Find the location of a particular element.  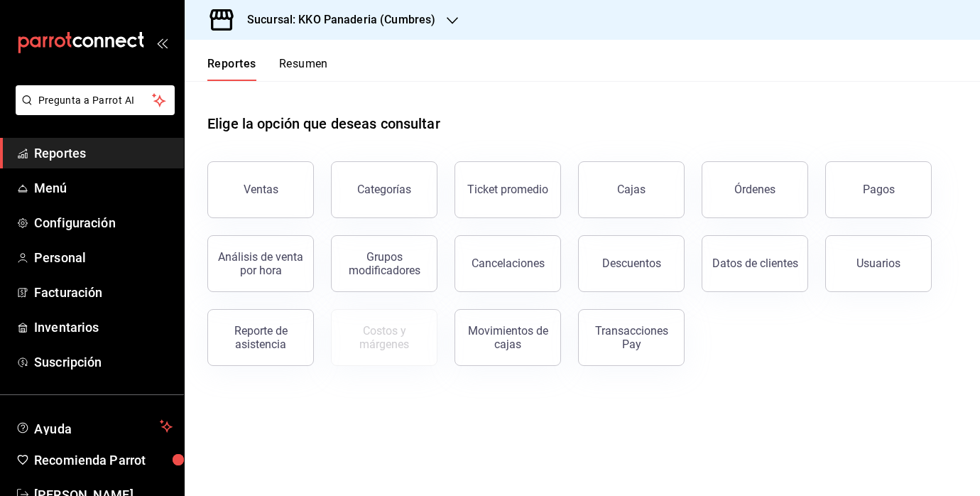

button: Cancelaciones is located at coordinates (508, 264).